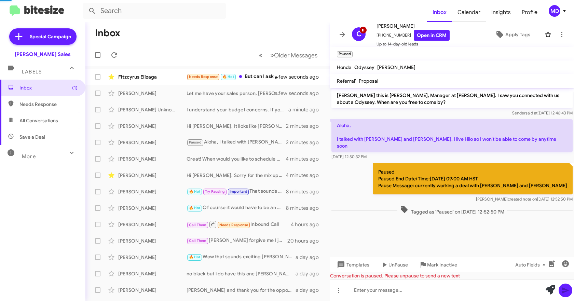  What do you see at coordinates (236, 191) in the screenshot?
I see `div: That sounds great! Just let me know when you're available, and we can schedule a convenient time ...` at bounding box center [236, 191].